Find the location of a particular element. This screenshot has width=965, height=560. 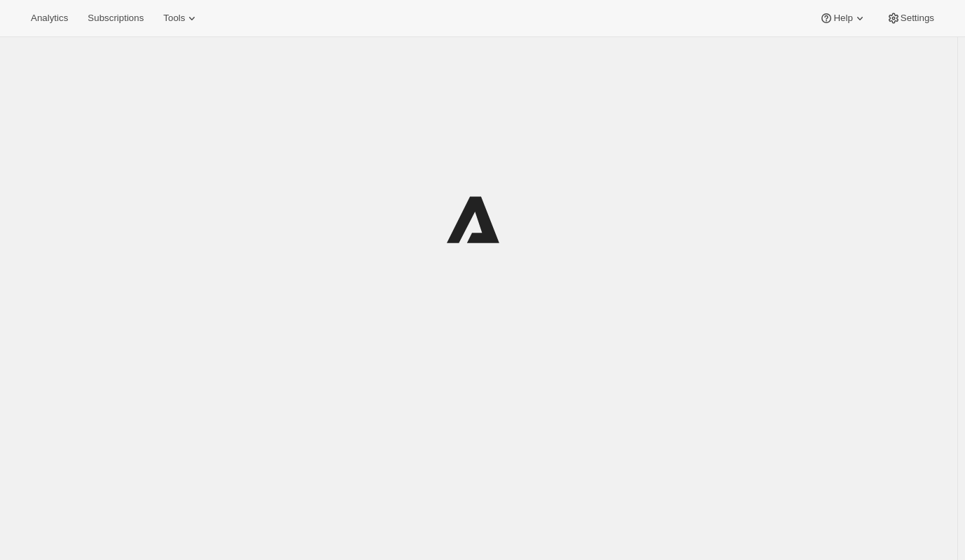

span: Analytics is located at coordinates (49, 19).